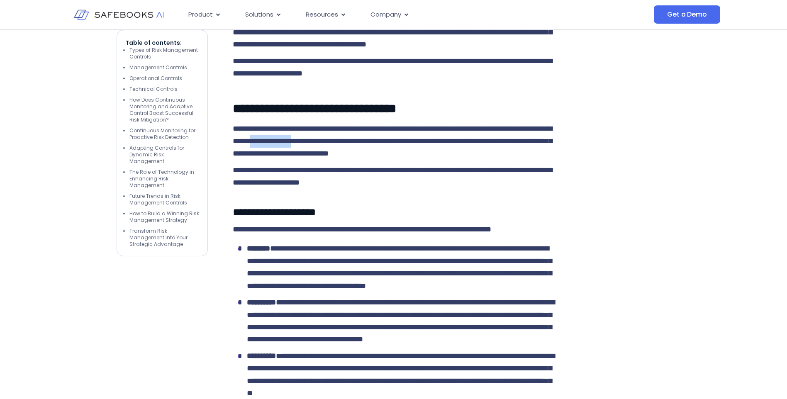 The height and width of the screenshot is (399, 787). Describe the element at coordinates (687, 15) in the screenshot. I see `span: Get a Demo` at that location.